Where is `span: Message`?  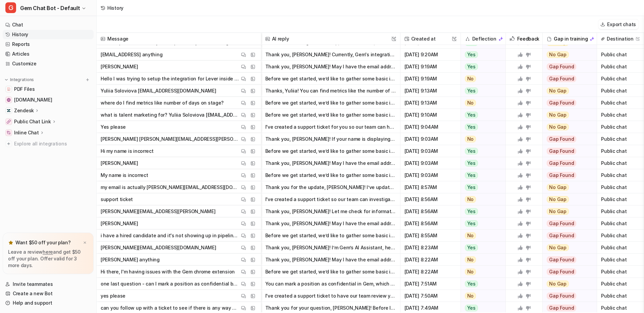
span: Message is located at coordinates (179, 39).